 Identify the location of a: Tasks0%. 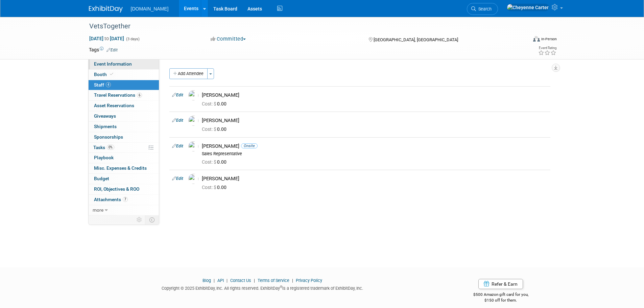
(124, 148).